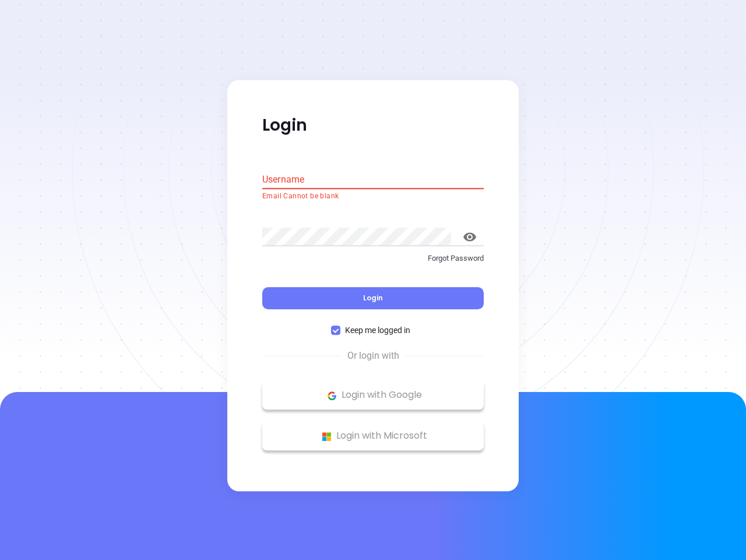 This screenshot has width=746, height=560. I want to click on p: Login with Google, so click(373, 396).